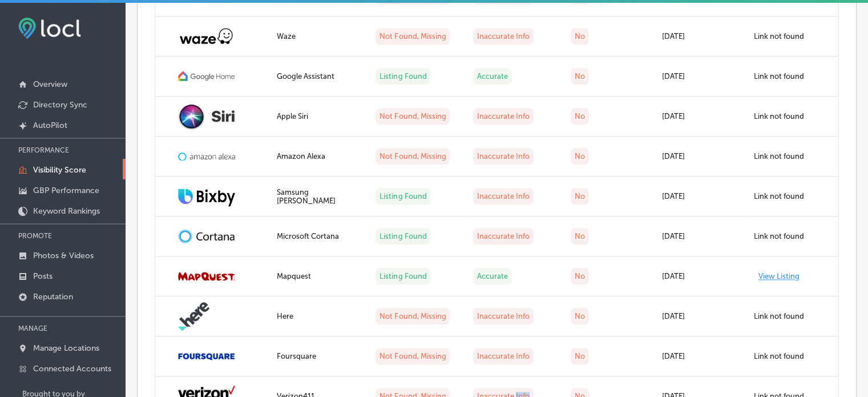  What do you see at coordinates (319, 156) in the screenshot?
I see `div: Amazon Alexa` at bounding box center [319, 156].